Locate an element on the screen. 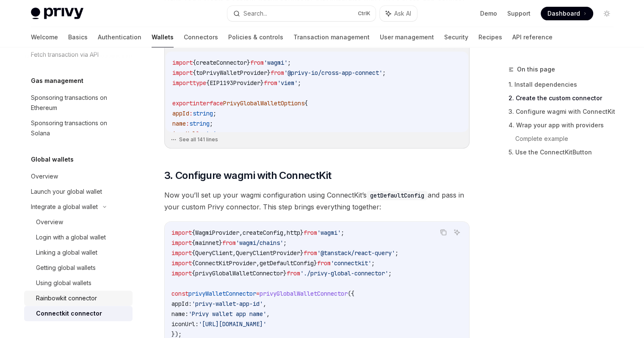 This screenshot has width=644, height=338. span: './privy-global-connector' is located at coordinates (344, 273).